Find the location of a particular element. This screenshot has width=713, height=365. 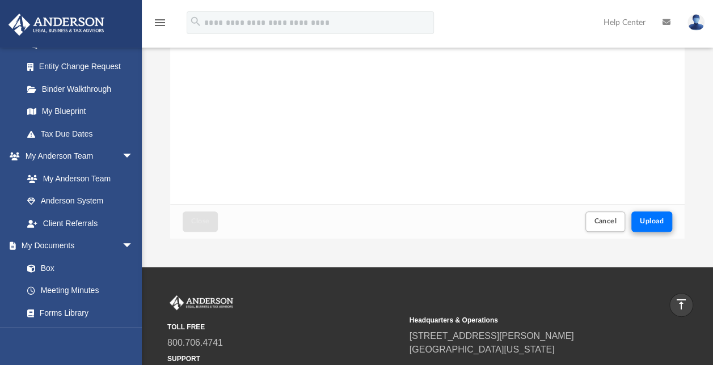

a: My Anderson Teamarrow_drop_down is located at coordinates (76, 157).